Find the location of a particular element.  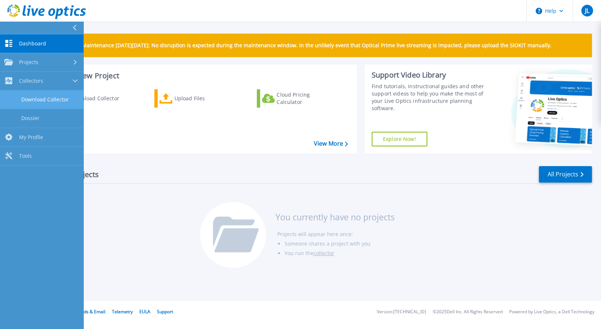

a: Support is located at coordinates (165, 311).